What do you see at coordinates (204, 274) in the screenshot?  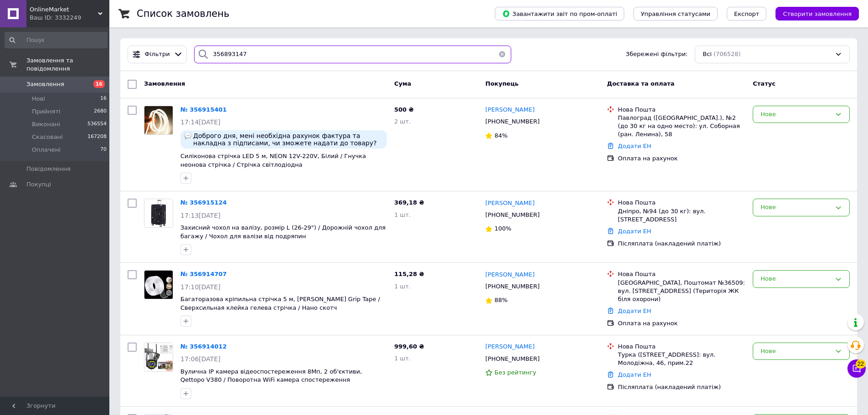 I see `a: № 356914707` at bounding box center [204, 274].